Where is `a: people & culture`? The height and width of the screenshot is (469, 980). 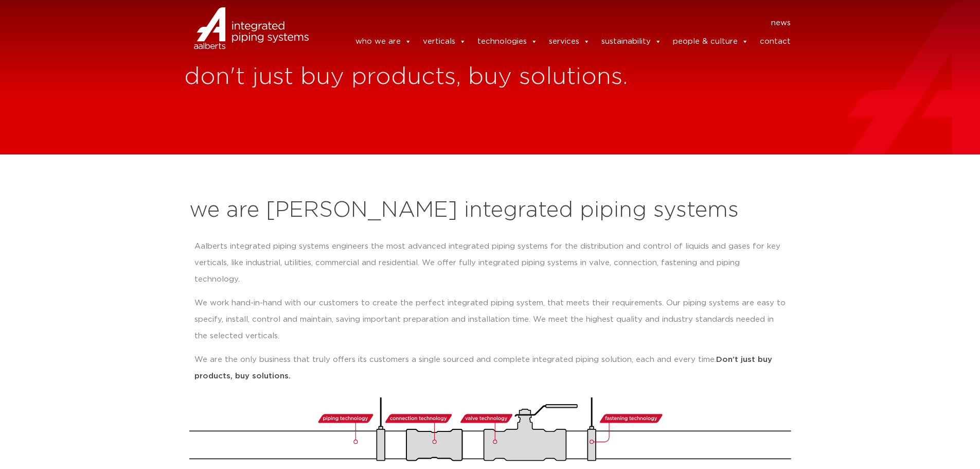
a: people & culture is located at coordinates (710, 42).